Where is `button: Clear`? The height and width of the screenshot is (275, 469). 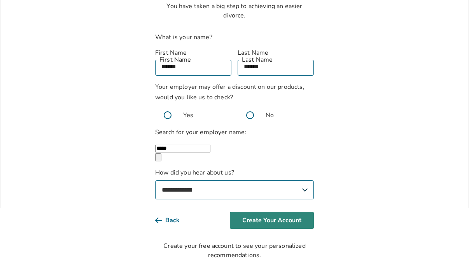
button: Clear is located at coordinates (158, 157).